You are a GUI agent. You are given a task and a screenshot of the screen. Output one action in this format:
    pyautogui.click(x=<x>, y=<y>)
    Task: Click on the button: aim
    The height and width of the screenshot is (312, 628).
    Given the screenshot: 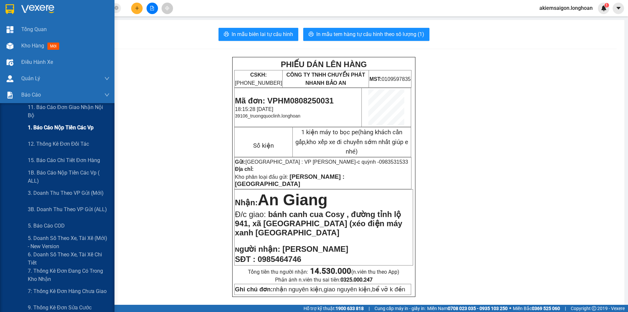 What is the action you would take?
    pyautogui.click(x=167, y=8)
    